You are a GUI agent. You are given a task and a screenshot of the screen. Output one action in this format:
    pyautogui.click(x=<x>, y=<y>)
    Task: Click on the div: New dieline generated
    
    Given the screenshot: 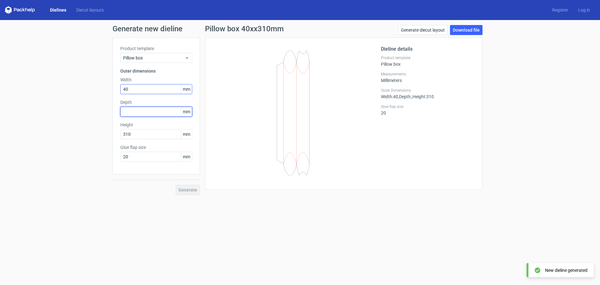 What is the action you would take?
    pyautogui.click(x=566, y=270)
    